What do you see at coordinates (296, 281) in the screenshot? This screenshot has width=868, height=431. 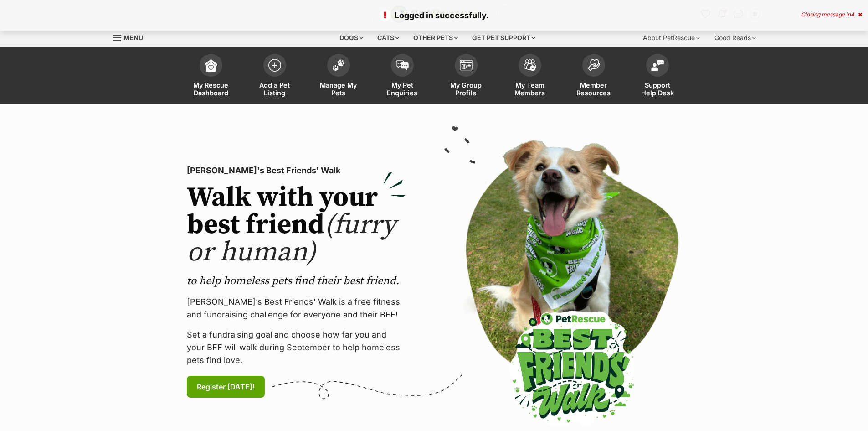 I see `p: to help homeless pets find their best friend.` at bounding box center [296, 281].